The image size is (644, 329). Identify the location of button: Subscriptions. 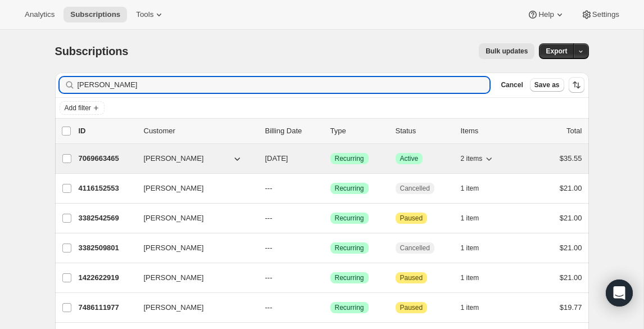
(95, 14).